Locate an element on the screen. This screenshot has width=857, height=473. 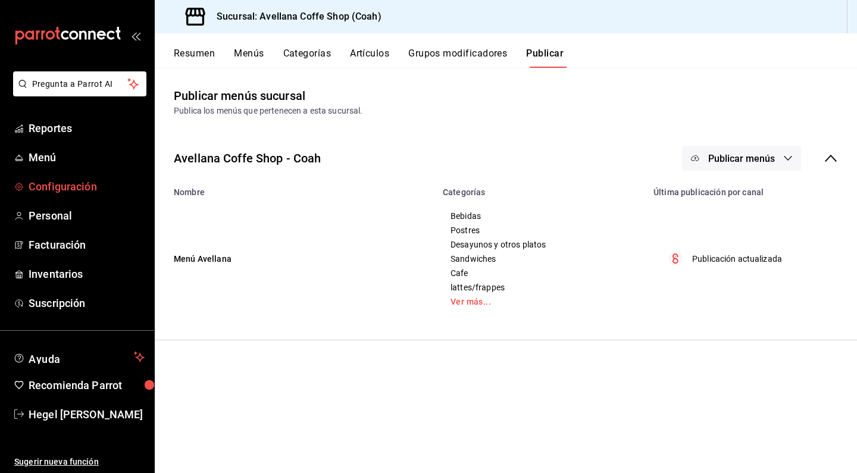
h3: Sucursal: Avellana Coffe Shop (Coah) is located at coordinates (294, 17).